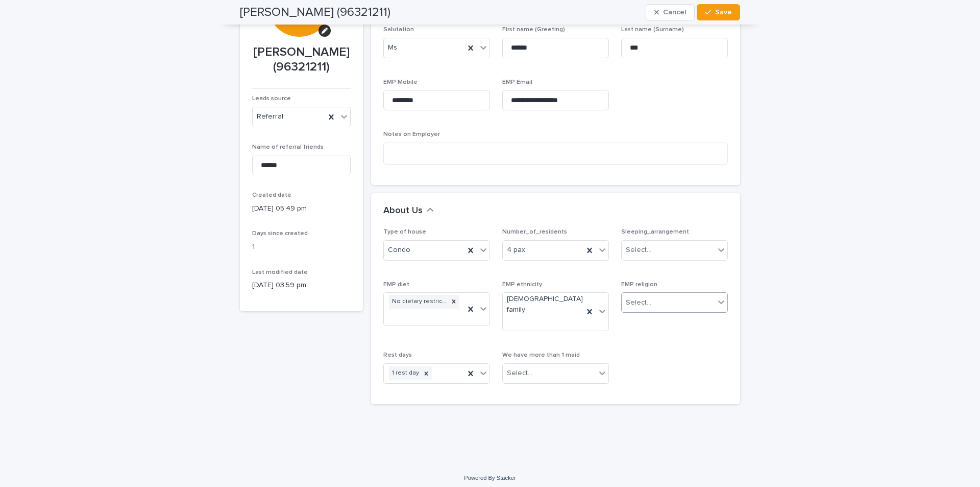 The height and width of the screenshot is (487, 980). What do you see at coordinates (405, 373) in the screenshot?
I see `div: 1 rest day` at bounding box center [405, 373].